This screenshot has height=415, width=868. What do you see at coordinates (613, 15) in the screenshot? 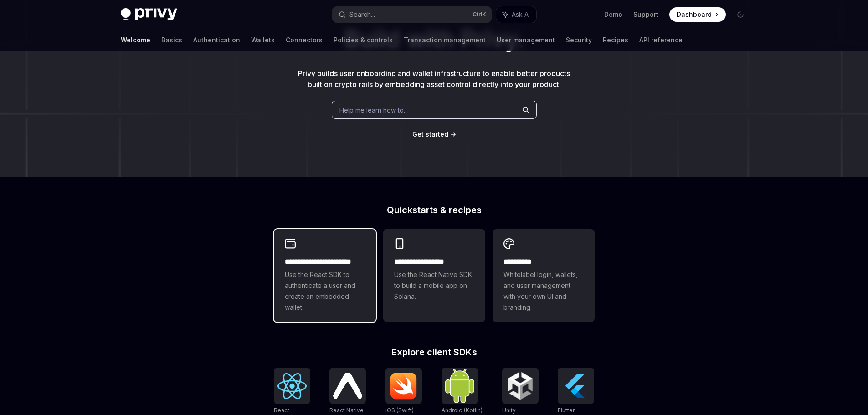
I see `a: Demo` at bounding box center [613, 15].